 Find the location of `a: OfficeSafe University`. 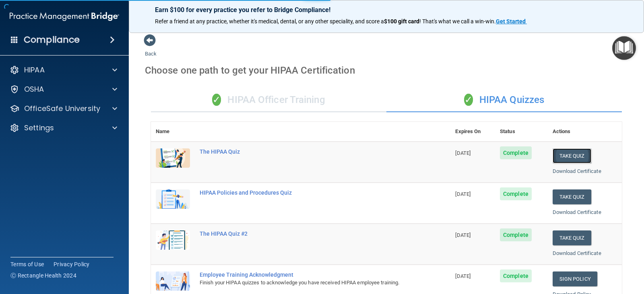

a: OfficeSafe University is located at coordinates (63, 108).